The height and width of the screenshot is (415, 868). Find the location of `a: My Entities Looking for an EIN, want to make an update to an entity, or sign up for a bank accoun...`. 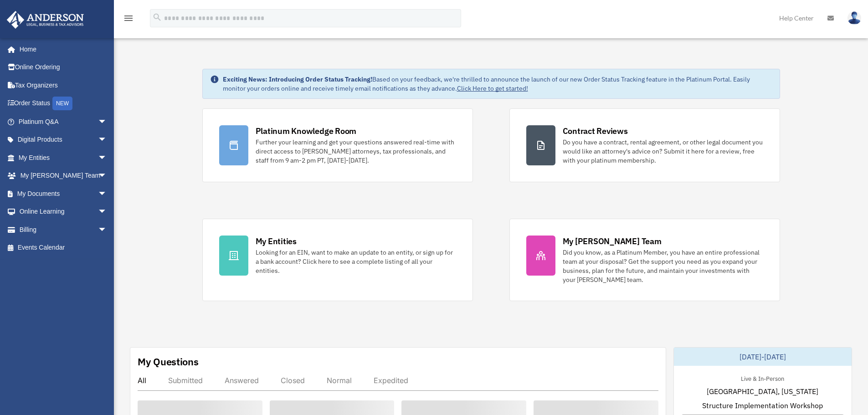

a: My Entities Looking for an EIN, want to make an update to an entity, or sign up for a bank accoun... is located at coordinates (338, 259).